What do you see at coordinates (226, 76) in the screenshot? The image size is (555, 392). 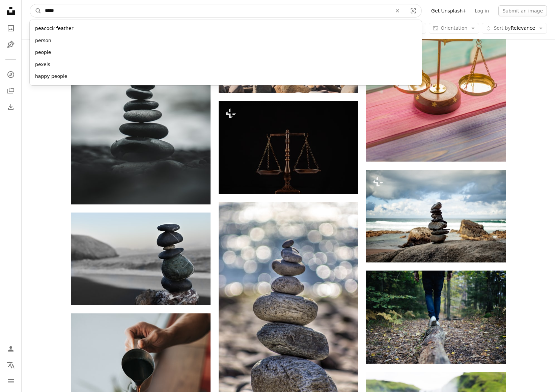 I see `div: happy people` at bounding box center [226, 76].